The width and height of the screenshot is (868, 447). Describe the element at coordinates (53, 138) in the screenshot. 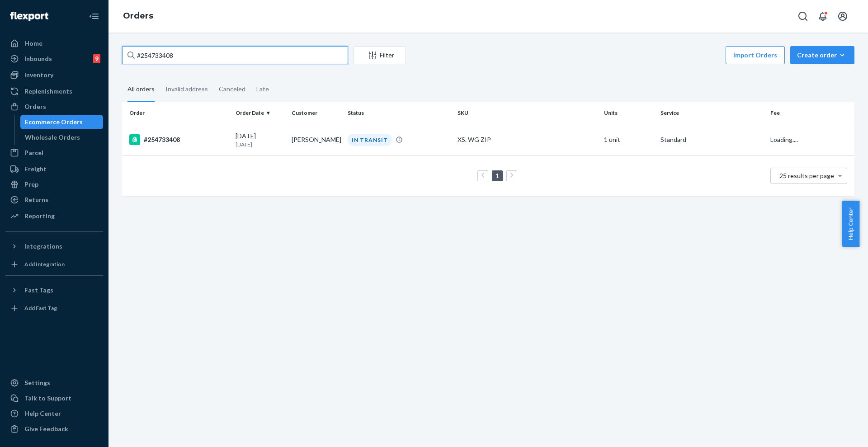

I see `div: Wholesale Orders` at that location.